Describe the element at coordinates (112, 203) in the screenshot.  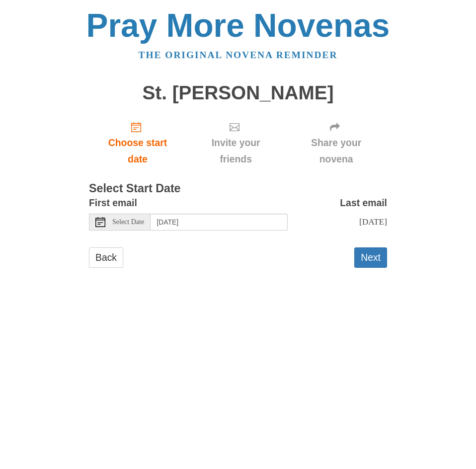
I see `label: First email` at that location.